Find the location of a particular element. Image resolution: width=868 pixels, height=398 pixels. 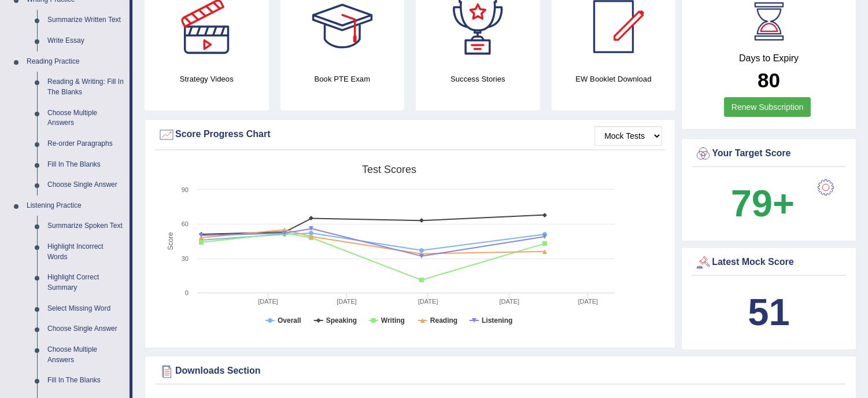

a: Reading Practice is located at coordinates (75, 62).